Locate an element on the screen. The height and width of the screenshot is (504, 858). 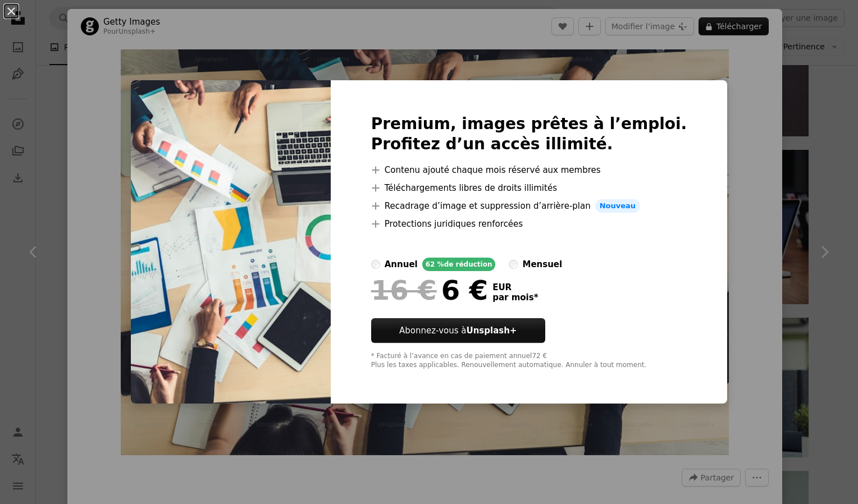
button: Abonnez-vous àUnsplash+ is located at coordinates (458, 331).